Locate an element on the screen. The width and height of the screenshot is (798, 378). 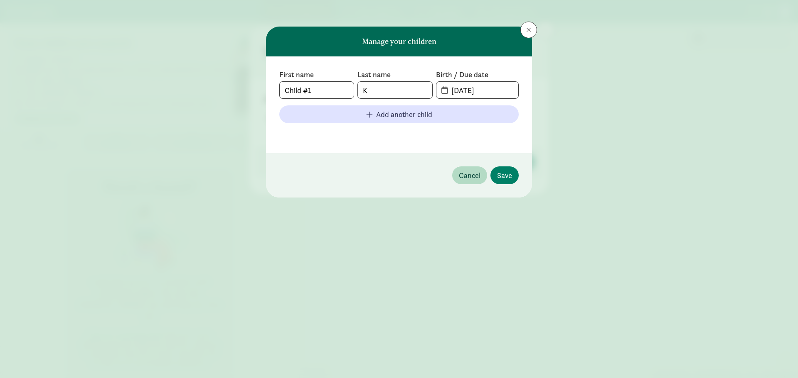
label: Last name is located at coordinates (395, 75).